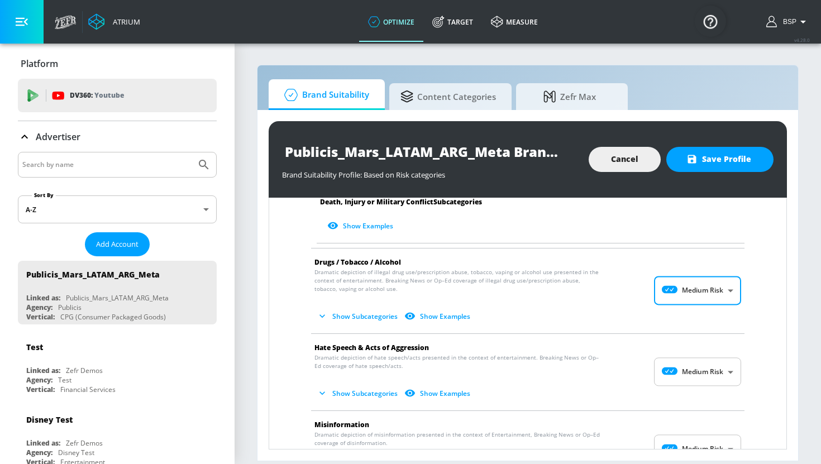 This screenshot has height=464, width=821. I want to click on div: Atrium, so click(124, 22).